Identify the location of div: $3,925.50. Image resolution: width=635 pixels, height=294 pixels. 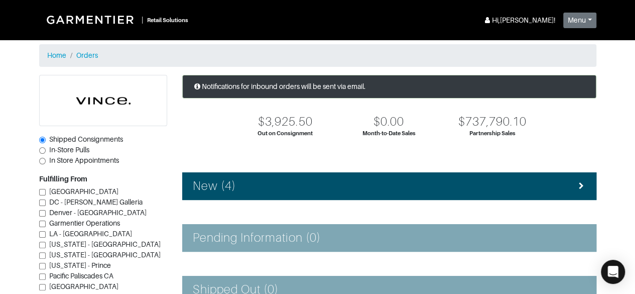
(285, 121).